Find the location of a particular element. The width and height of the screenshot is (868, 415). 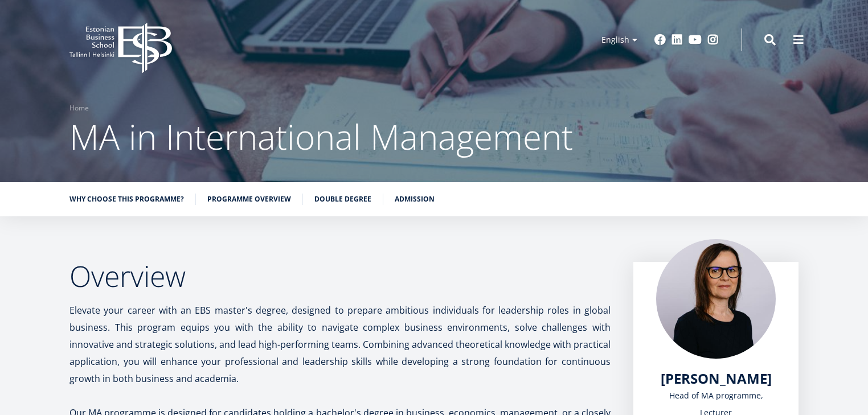

h2: Overview is located at coordinates (340, 277).